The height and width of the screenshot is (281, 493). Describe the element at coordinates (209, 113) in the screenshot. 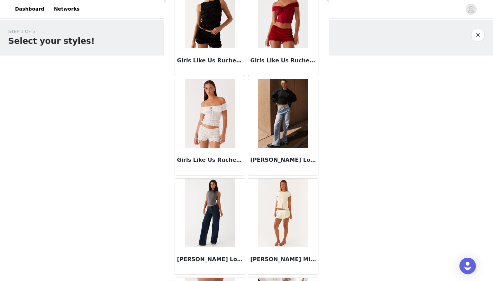

I see `img: Girls Like Us Ruched Mini Shorts - White` at that location.